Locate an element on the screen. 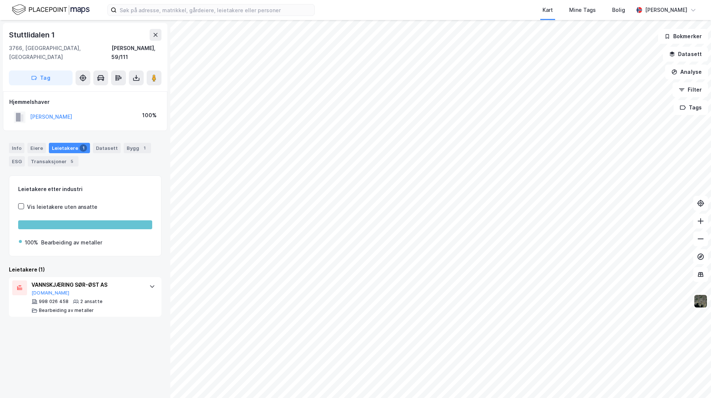 The height and width of the screenshot is (398, 711). div: Stuttlidalen 1 is located at coordinates (33, 35).